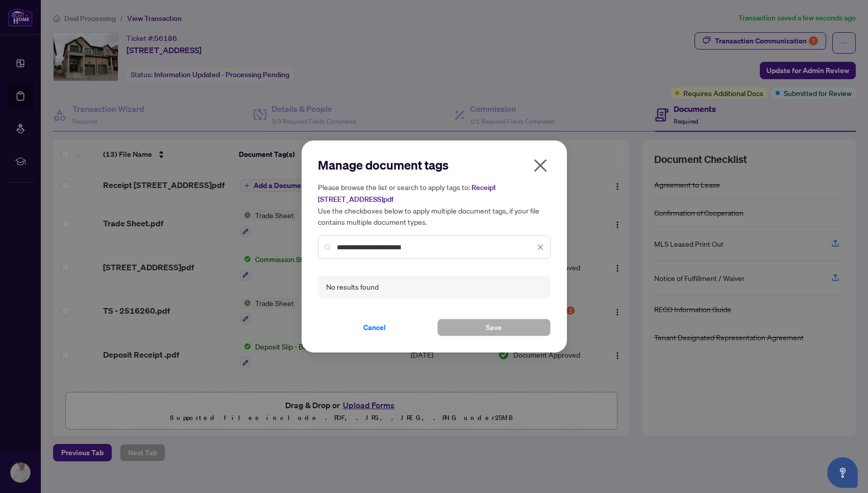 Image resolution: width=868 pixels, height=493 pixels. What do you see at coordinates (494, 327) in the screenshot?
I see `button: Save` at bounding box center [494, 327].